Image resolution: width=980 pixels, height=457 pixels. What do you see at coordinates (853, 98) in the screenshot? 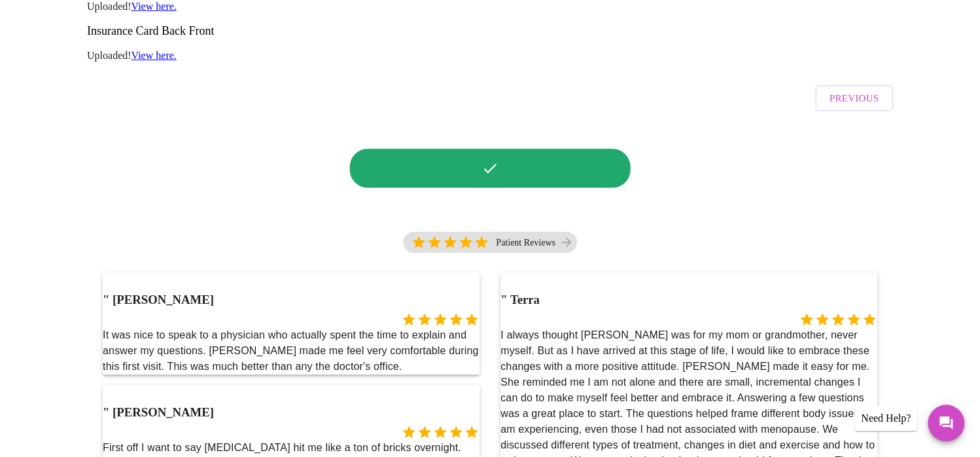
I see `button: Previous` at bounding box center [853, 98].